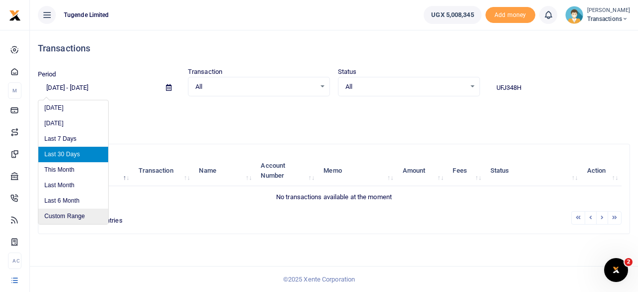 This screenshot has width=638, height=292. What do you see at coordinates (164, 217) in the screenshot?
I see `div: Showing 0 to 0 of 0 entries` at bounding box center [164, 217].